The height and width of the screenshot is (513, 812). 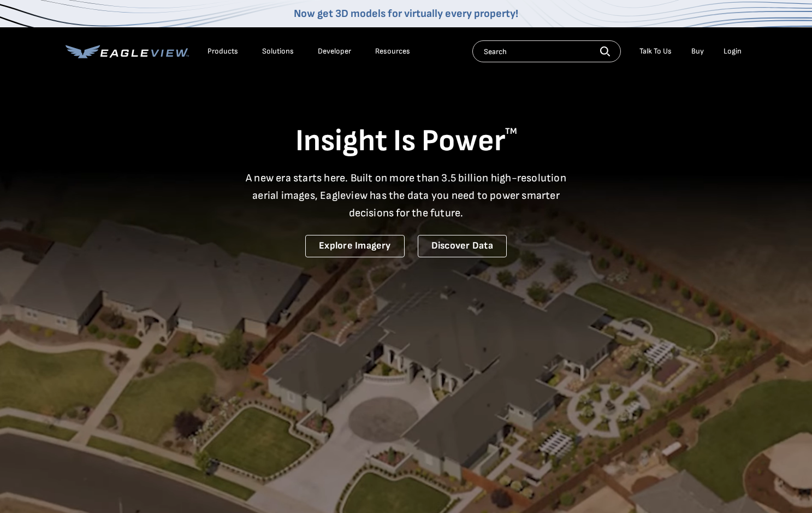 I want to click on div: Products, so click(x=223, y=51).